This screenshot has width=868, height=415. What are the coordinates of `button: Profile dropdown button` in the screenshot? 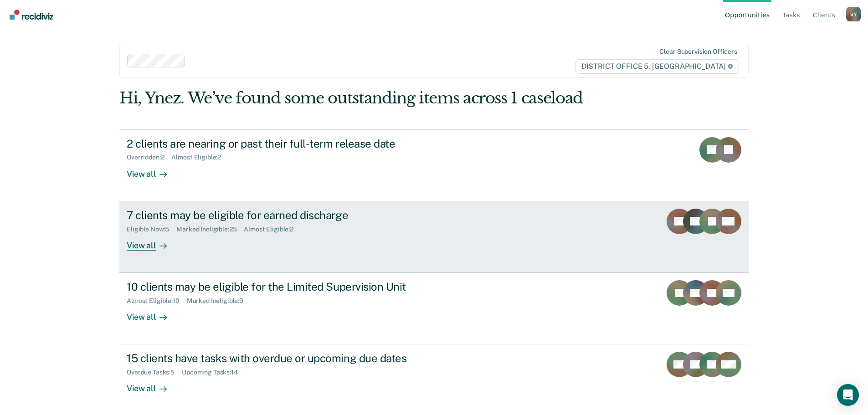 It's located at (854, 14).